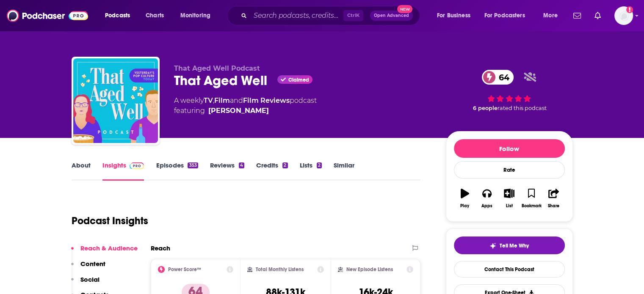 Image resolution: width=644 pixels, height=294 pixels. Describe the element at coordinates (155, 16) in the screenshot. I see `span: Charts` at that location.